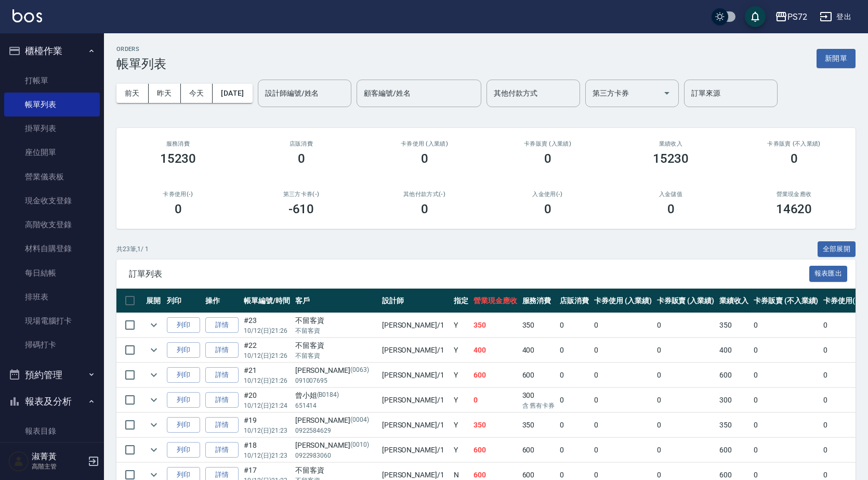 Image resolution: width=868 pixels, height=480 pixels. Describe the element at coordinates (52, 81) in the screenshot. I see `a: 打帳單` at that location.